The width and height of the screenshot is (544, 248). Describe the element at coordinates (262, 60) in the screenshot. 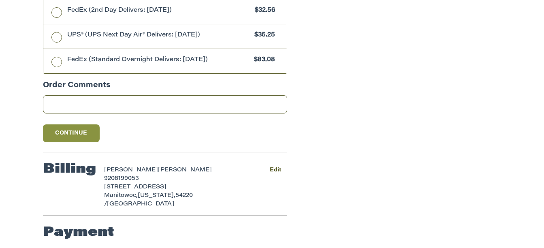

I see `span: $83.08` at that location.